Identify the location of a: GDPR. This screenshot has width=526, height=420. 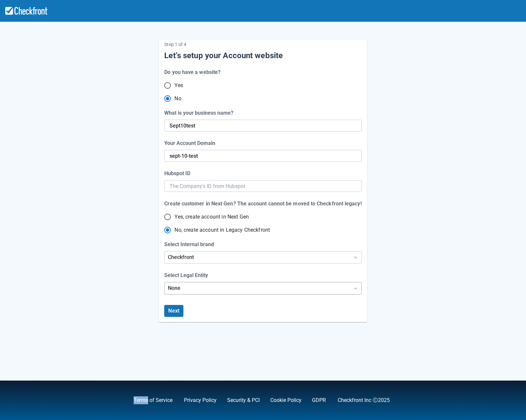
(319, 400).